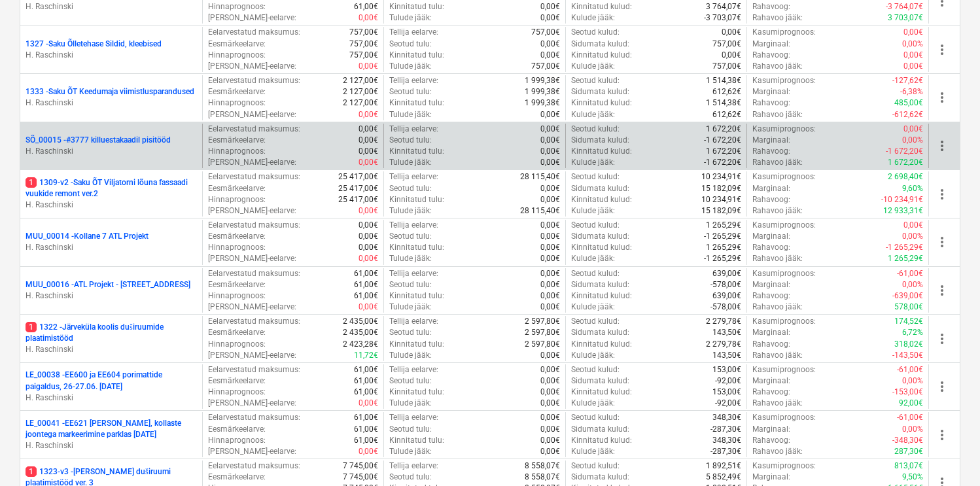 This screenshot has height=486, width=980. What do you see at coordinates (111, 333) in the screenshot?
I see `p: 1322 - Järveküla koolis duširuumide plaatimistööd` at bounding box center [111, 333].